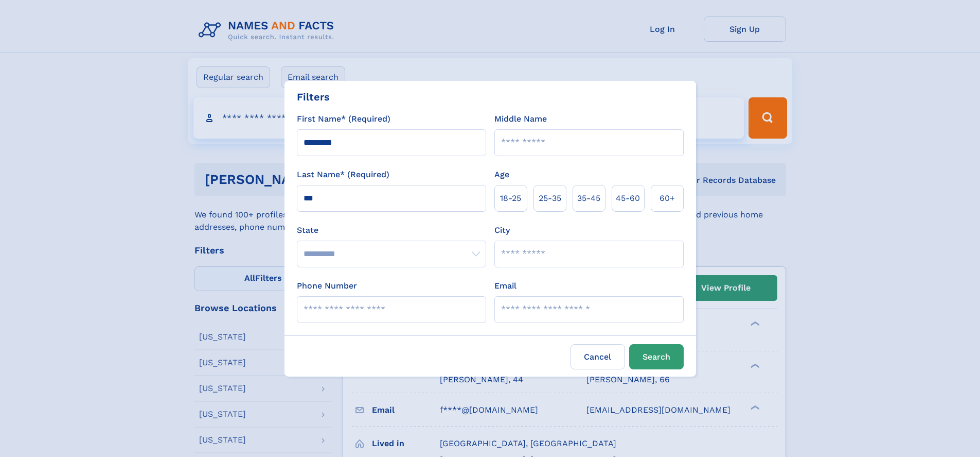  I want to click on span: 60+, so click(667, 198).